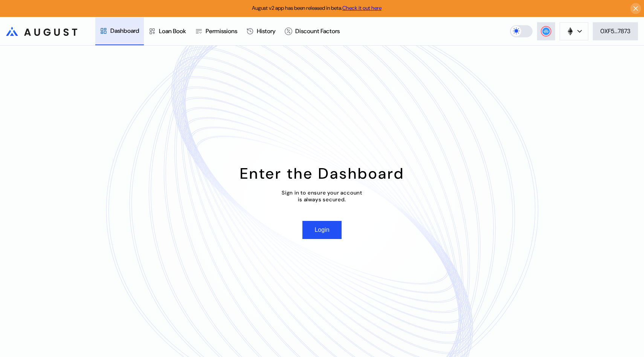 This screenshot has width=644, height=357. I want to click on button: Login, so click(322, 230).